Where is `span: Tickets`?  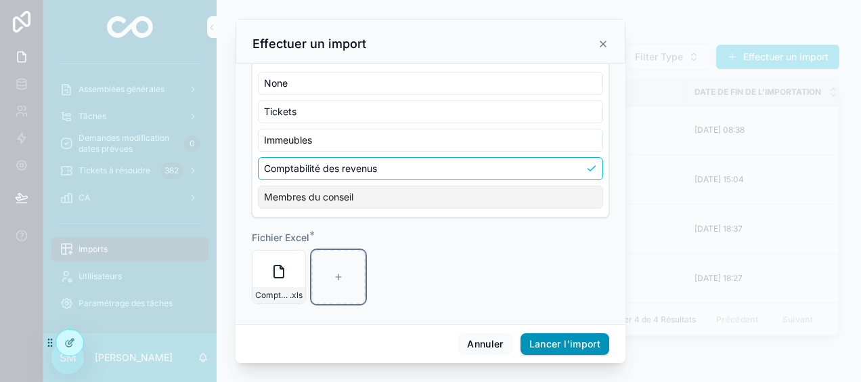
span: Tickets is located at coordinates (280, 112).